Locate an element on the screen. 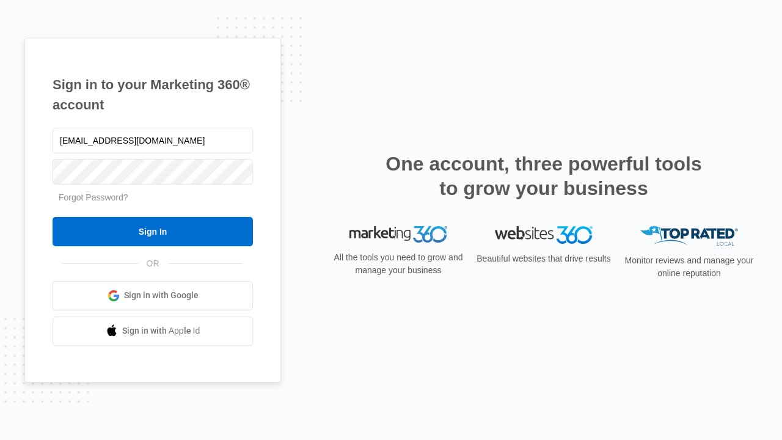 This screenshot has height=440, width=782. span: Sign in with Google is located at coordinates (161, 295).